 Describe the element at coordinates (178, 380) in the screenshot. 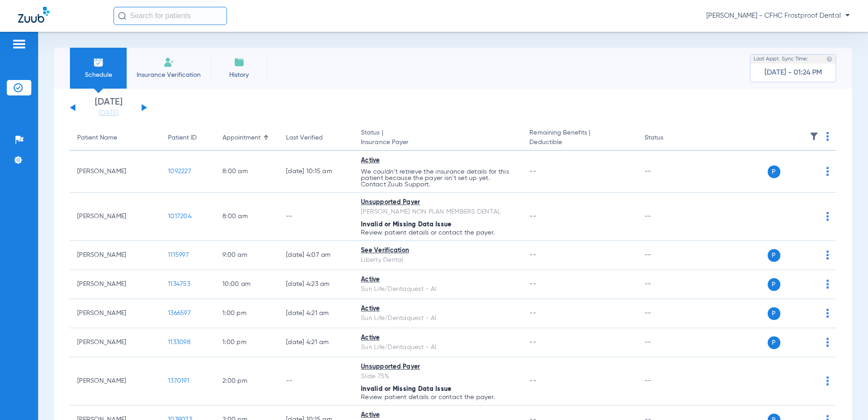

I see `span: 1370191` at that location.